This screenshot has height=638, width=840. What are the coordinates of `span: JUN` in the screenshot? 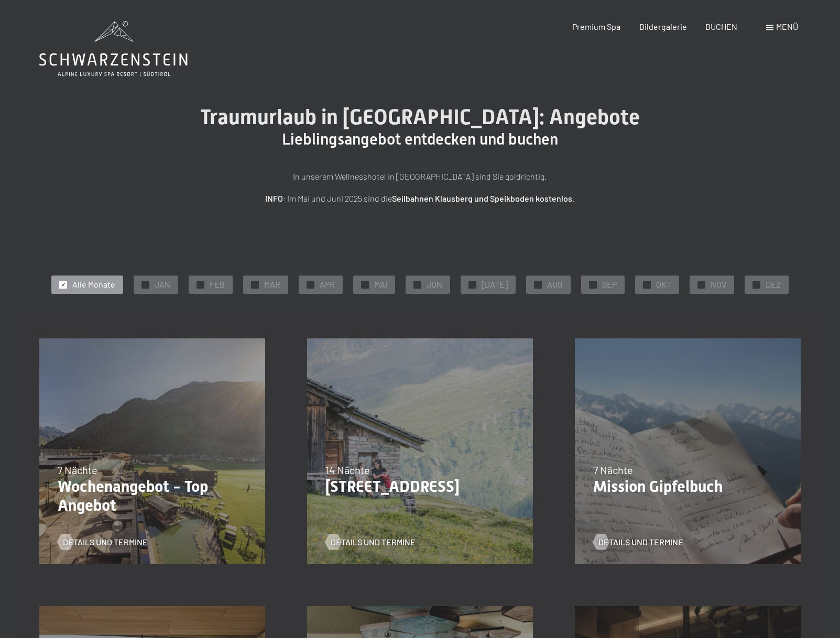 It's located at (434, 284).